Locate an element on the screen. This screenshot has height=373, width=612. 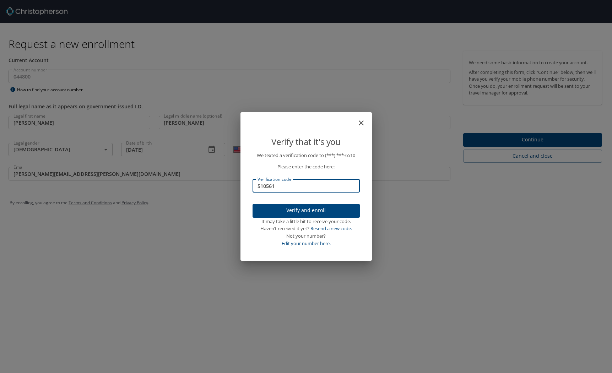
span: Verify and enroll is located at coordinates (306, 210).